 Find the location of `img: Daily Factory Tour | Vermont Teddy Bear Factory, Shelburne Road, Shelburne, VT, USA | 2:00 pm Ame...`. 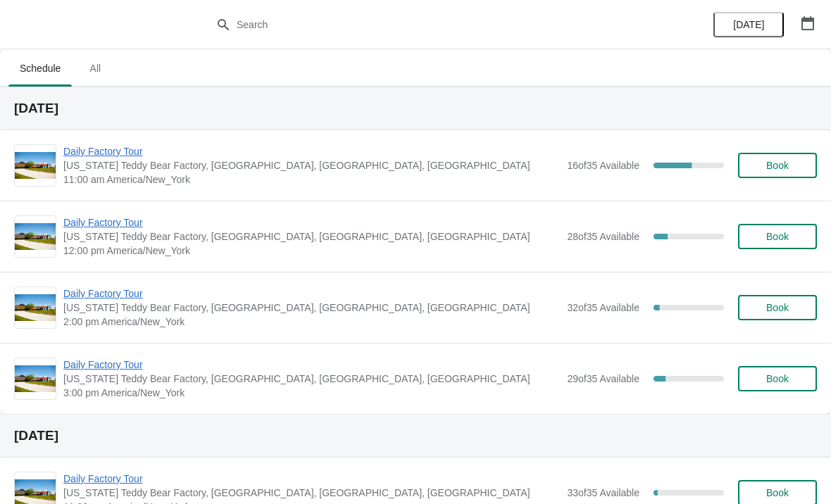

img: Daily Factory Tour | Vermont Teddy Bear Factory, Shelburne Road, Shelburne, VT, USA | 2:00 pm Ame... is located at coordinates (35, 308).